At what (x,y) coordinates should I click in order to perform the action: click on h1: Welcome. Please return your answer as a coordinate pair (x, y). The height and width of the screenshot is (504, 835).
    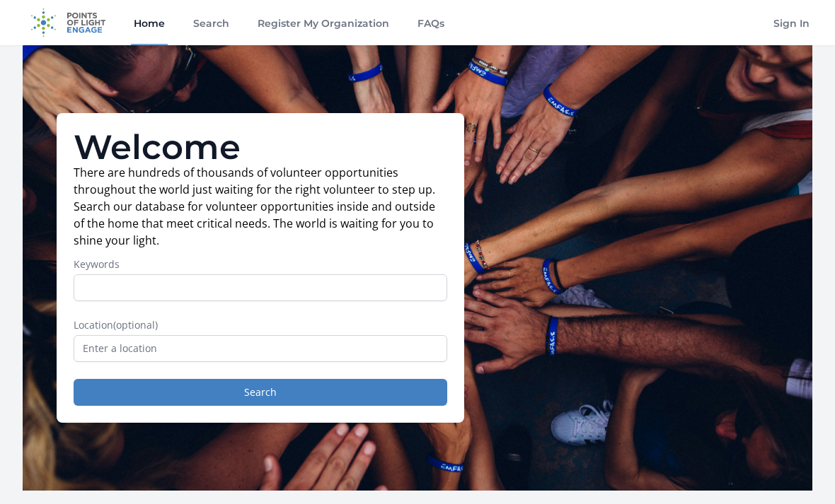
    Looking at the image, I should click on (261, 147).